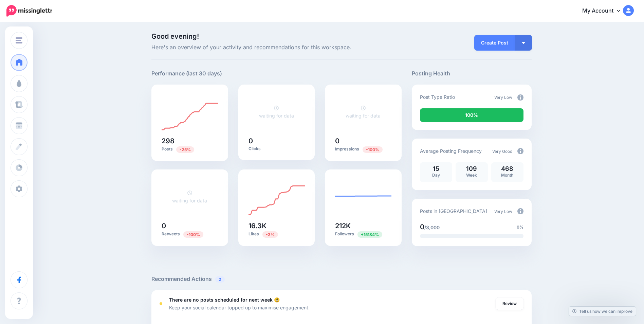 The height and width of the screenshot is (324, 644). I want to click on p: 15, so click(436, 169).